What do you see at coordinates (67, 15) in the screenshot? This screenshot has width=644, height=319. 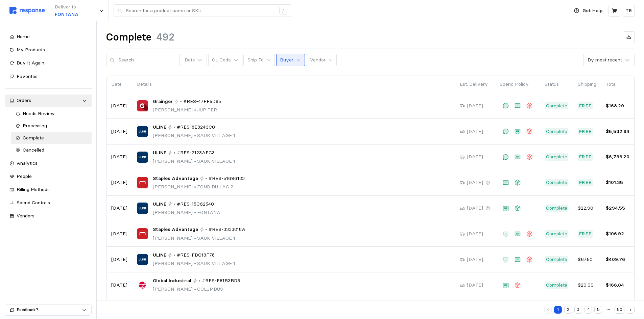 I see `p: FONTANA` at bounding box center [67, 15].